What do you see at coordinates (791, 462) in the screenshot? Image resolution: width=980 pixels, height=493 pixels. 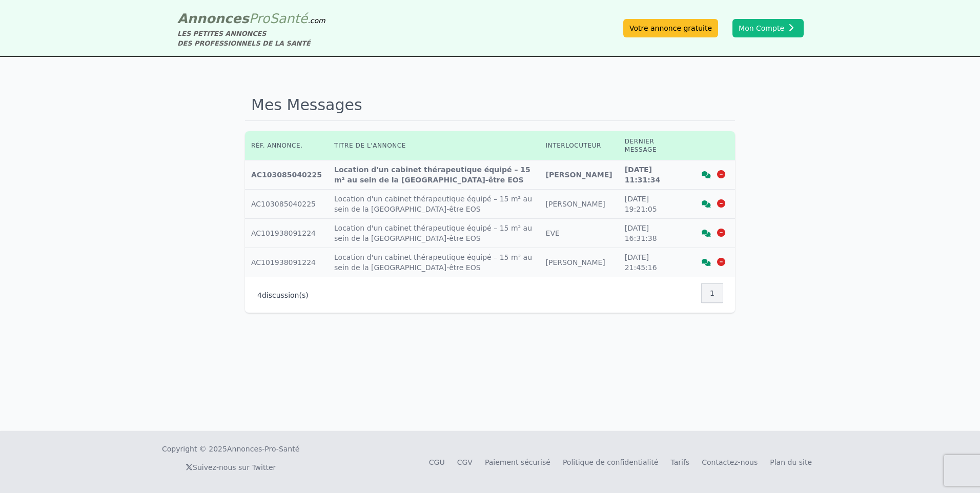 I see `a: Plan du site` at bounding box center [791, 462].